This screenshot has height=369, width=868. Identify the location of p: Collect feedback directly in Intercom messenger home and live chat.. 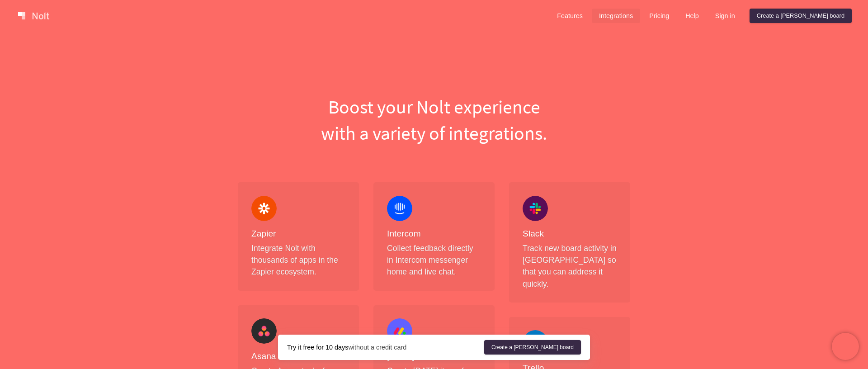
(434, 260).